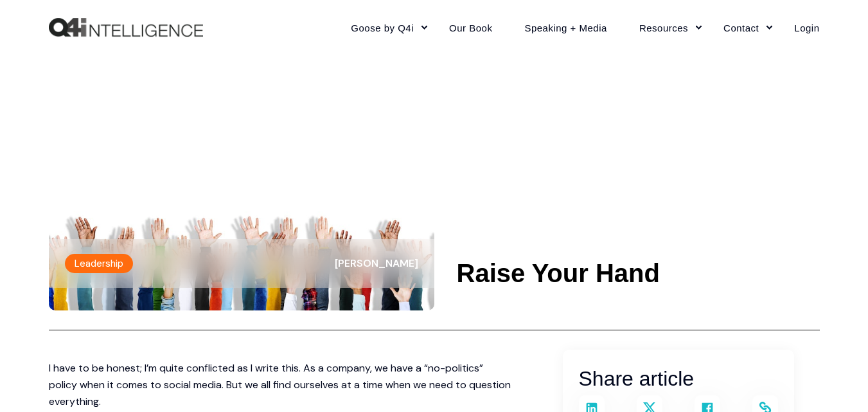  I want to click on h1: Raise Your Hand, so click(558, 273).